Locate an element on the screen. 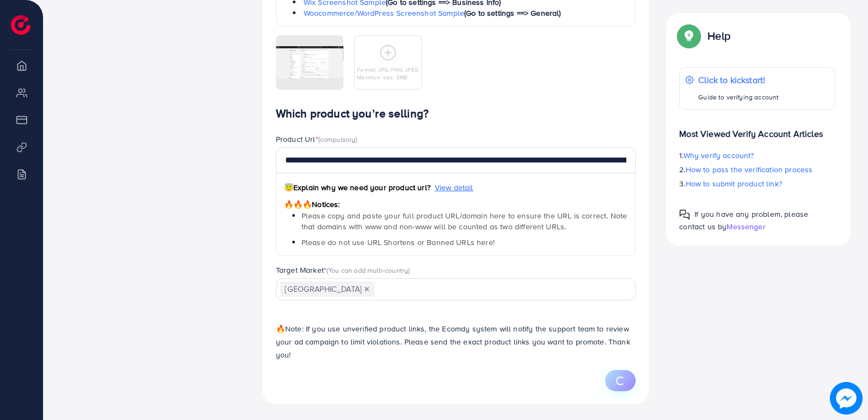  span: Please copy and paste your full product URL/domain here to ensure the URL is correct. Note that d... is located at coordinates (465, 221).